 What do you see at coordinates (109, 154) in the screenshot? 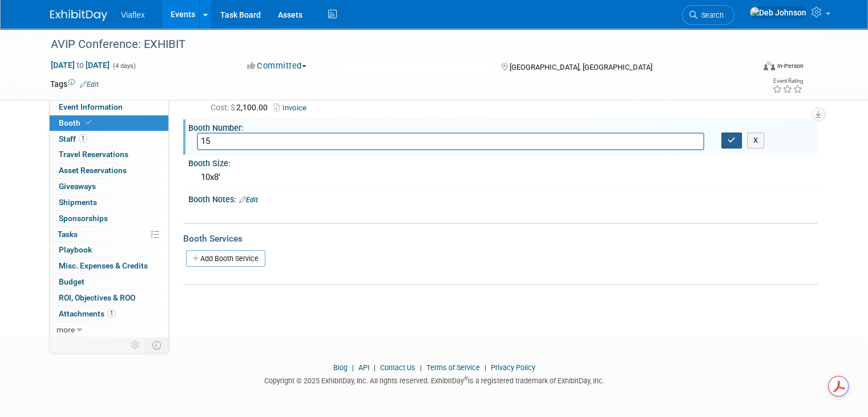
I see `a: Travel Reservations` at bounding box center [109, 154].